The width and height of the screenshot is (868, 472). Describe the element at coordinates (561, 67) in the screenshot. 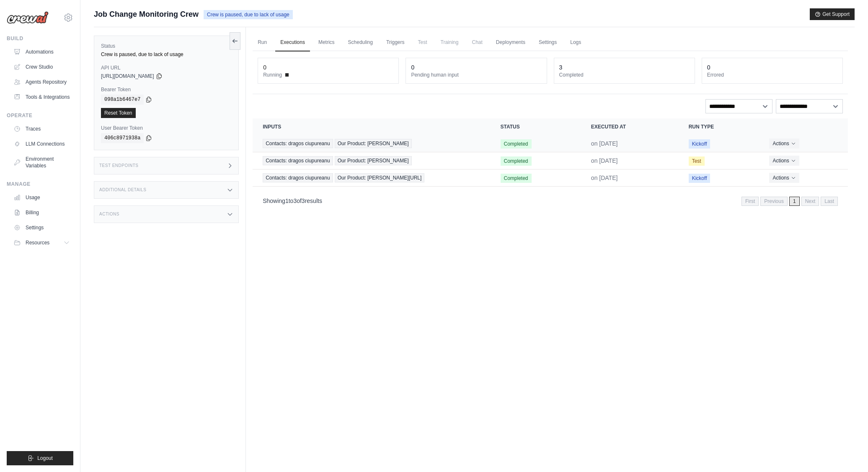

I see `div: 3` at that location.